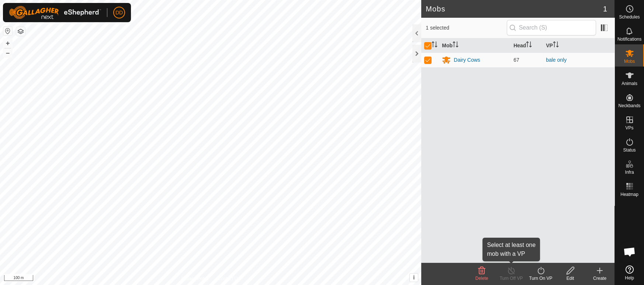  What do you see at coordinates (475, 46) in the screenshot?
I see `th: Mob` at bounding box center [475, 46].